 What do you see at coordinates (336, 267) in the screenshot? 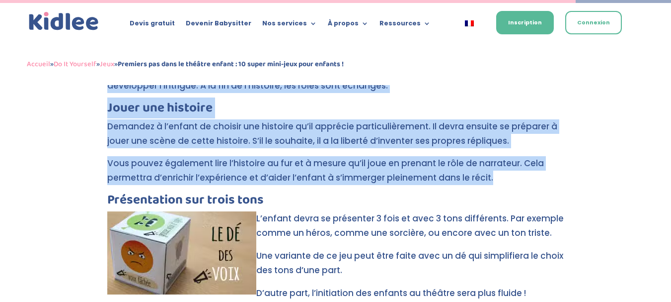
I see `p: Une variante de ce jeu peut être faite avec un dé qui simplifiera le choix des tons d’une part.` at bounding box center [336, 267].